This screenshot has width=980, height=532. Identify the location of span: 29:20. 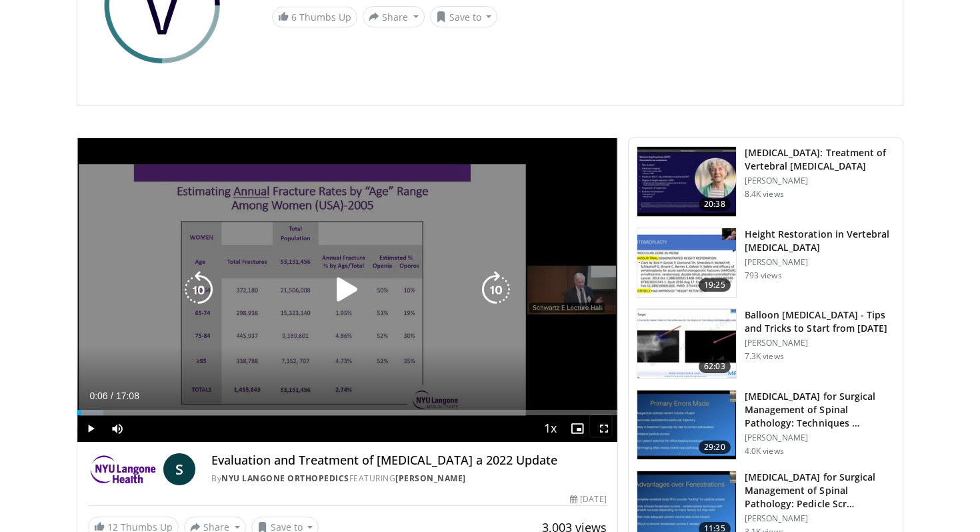
(714, 447).